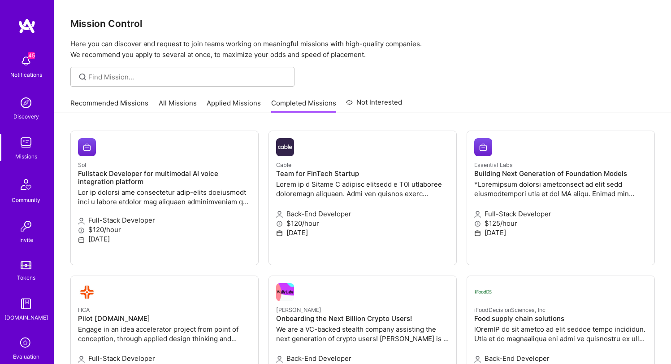 This screenshot has height=364, width=671. I want to click on div: Evaluation, so click(26, 356).